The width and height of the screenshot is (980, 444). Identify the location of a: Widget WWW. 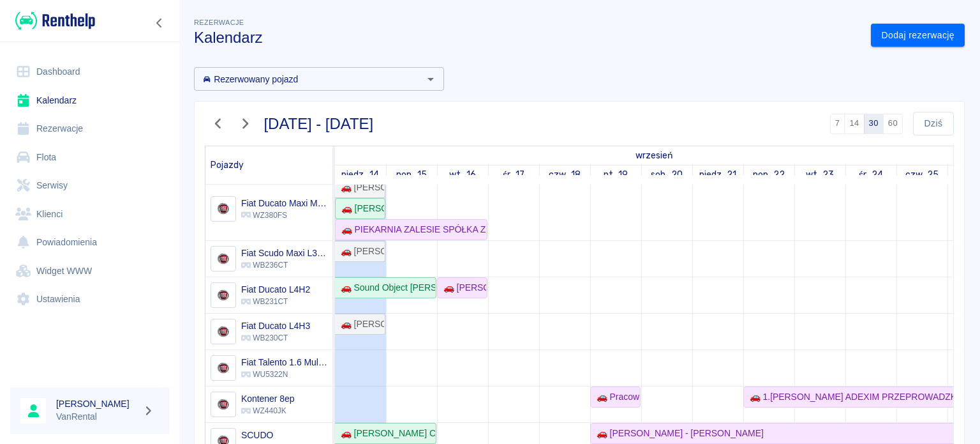
(89, 271).